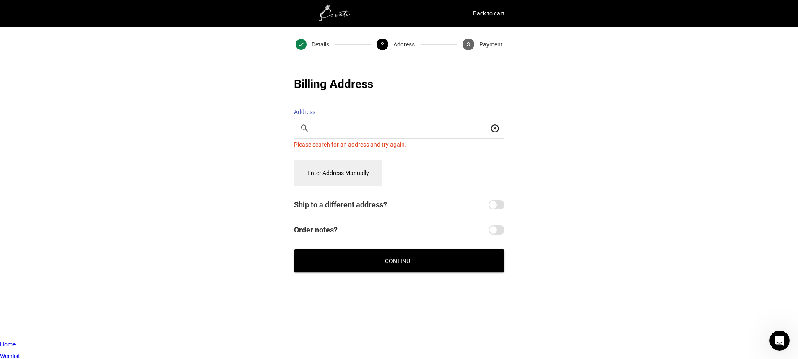 The width and height of the screenshot is (798, 359). What do you see at coordinates (488, 13) in the screenshot?
I see `a: Back to cart` at bounding box center [488, 13].